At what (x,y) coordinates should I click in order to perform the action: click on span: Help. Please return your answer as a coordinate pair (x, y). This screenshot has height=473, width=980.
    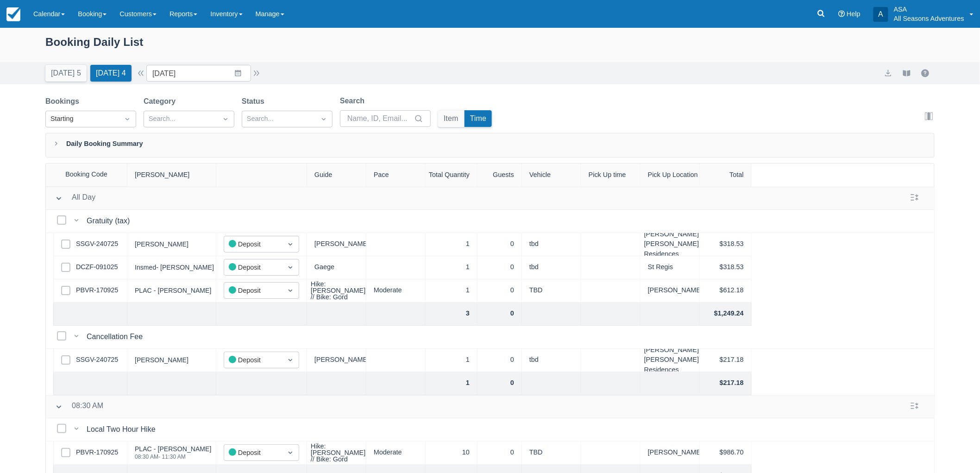
    Looking at the image, I should click on (853, 14).